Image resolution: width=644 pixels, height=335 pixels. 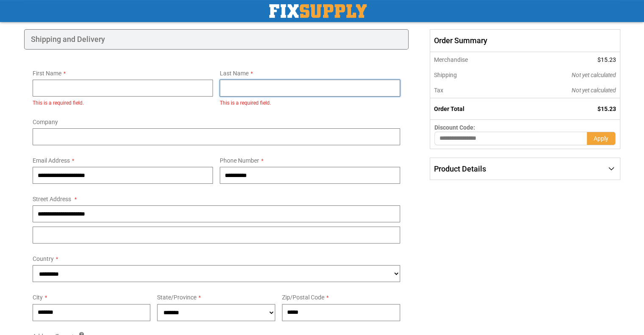 What do you see at coordinates (472, 90) in the screenshot?
I see `th: Tax` at bounding box center [472, 90].